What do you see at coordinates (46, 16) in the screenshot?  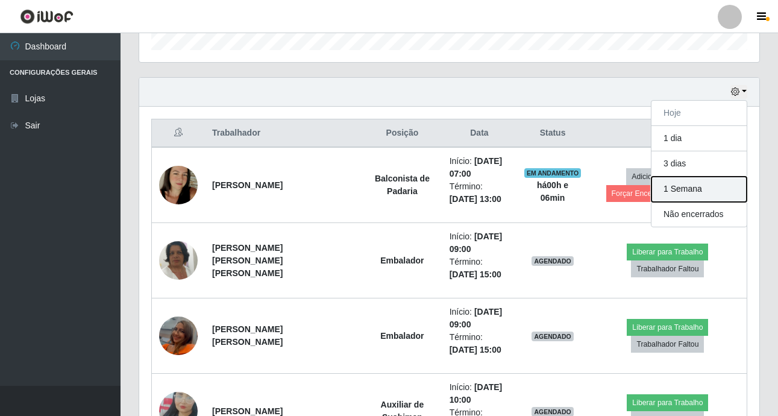 I see `img: CoreUI Logo` at bounding box center [46, 16].